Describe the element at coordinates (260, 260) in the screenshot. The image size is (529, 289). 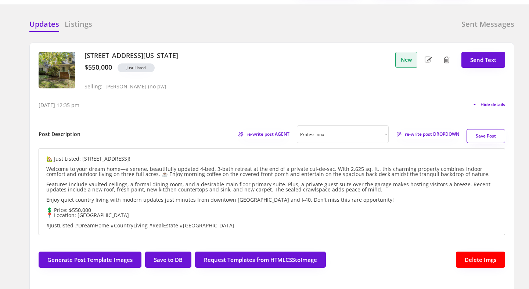
I see `button: Request Templates from HTMLCSStoImage` at that location.